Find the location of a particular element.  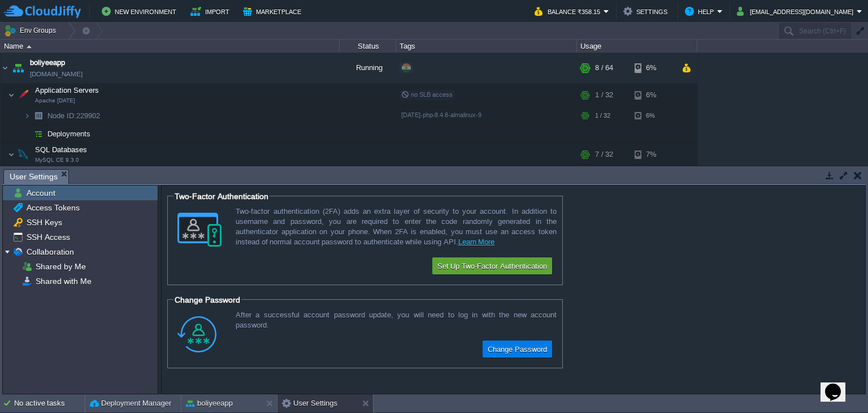

span: Collaboration is located at coordinates (50, 252).